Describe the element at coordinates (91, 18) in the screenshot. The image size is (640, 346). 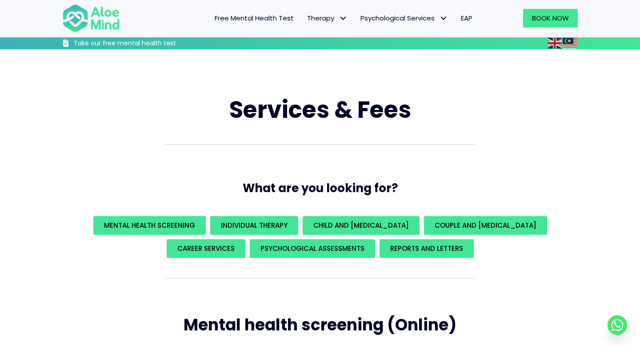
I see `img: Aloe mind Logo` at that location.